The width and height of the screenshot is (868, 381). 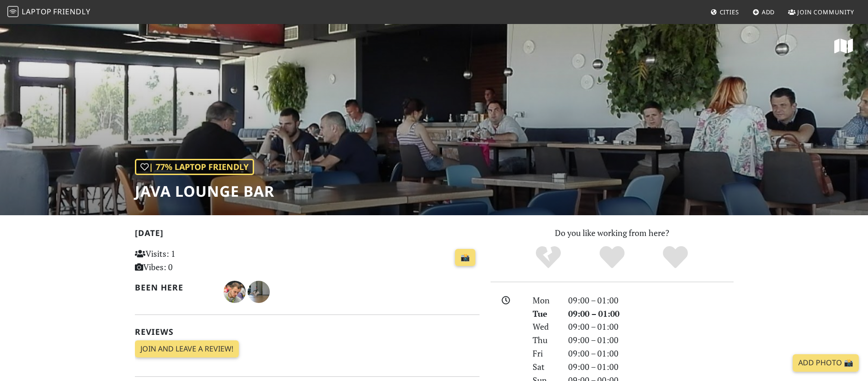 What do you see at coordinates (729, 12) in the screenshot?
I see `span: Cities` at bounding box center [729, 12].